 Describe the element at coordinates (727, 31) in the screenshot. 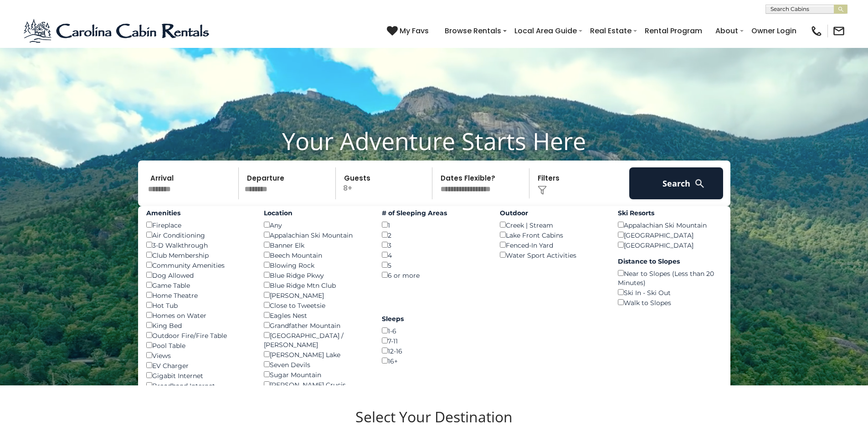

I see `a: About` at that location.